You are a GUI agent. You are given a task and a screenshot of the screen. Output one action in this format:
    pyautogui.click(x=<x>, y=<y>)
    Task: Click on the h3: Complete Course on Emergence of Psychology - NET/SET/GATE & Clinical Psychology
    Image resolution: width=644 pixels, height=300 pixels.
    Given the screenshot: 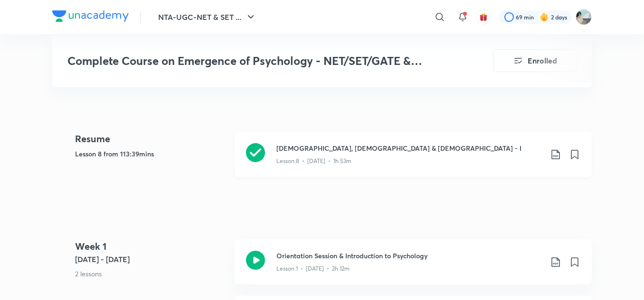 What is the action you would take?
    pyautogui.click(x=253, y=60)
    